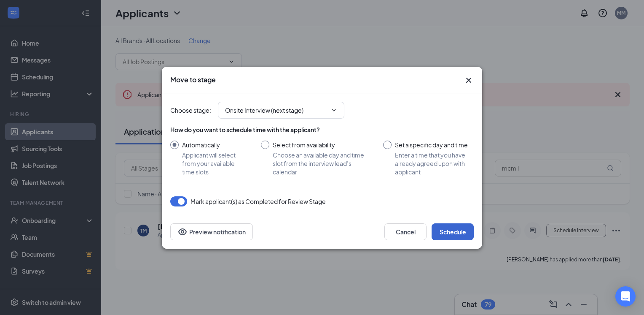 This screenshot has height=315, width=644. What do you see at coordinates (190, 110) in the screenshot?
I see `span: Choose stage :` at bounding box center [190, 110].